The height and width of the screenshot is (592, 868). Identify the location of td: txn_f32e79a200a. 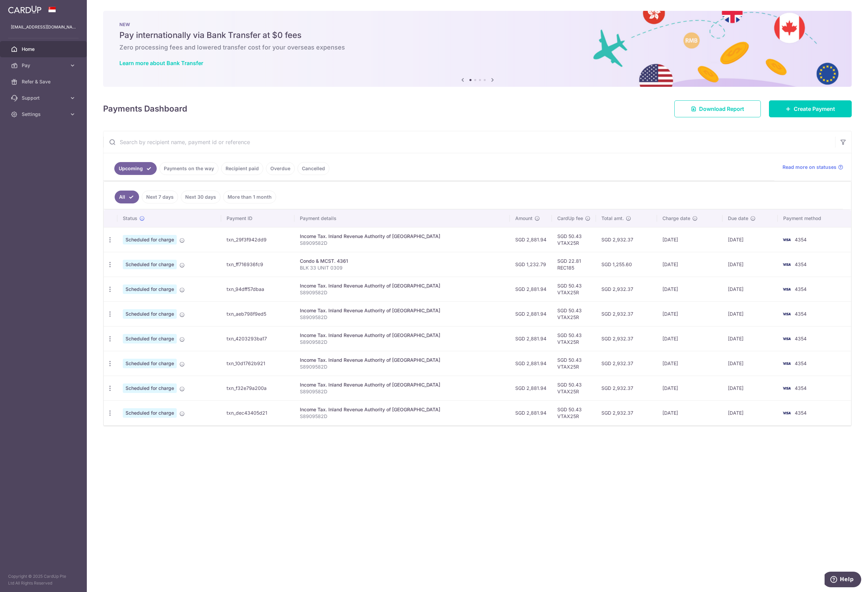
(258, 388).